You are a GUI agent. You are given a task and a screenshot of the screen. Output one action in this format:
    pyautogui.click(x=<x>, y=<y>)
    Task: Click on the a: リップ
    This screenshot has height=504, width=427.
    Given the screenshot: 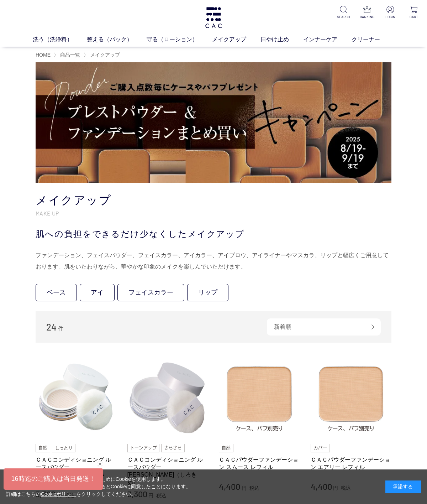 What is the action you would take?
    pyautogui.click(x=208, y=293)
    